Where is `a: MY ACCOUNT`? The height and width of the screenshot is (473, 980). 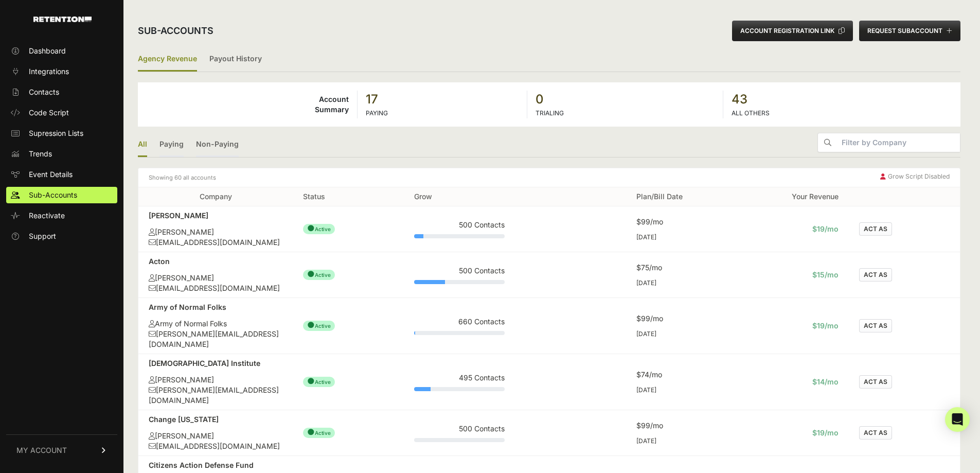 a: MY ACCOUNT is located at coordinates (62, 450).